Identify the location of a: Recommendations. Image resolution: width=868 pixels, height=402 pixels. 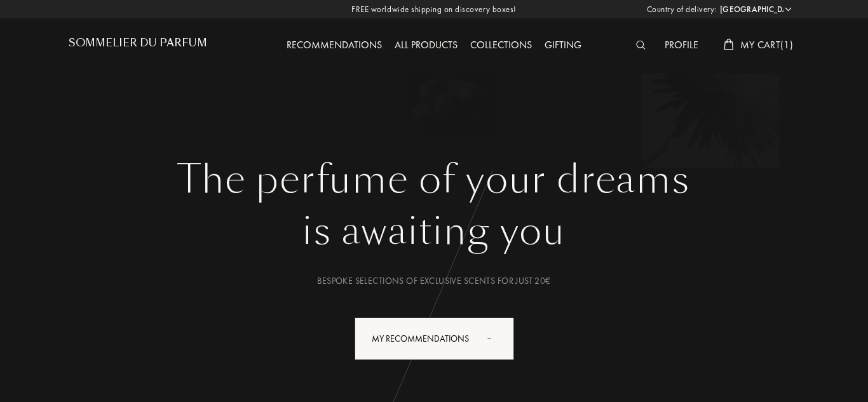
(334, 45).